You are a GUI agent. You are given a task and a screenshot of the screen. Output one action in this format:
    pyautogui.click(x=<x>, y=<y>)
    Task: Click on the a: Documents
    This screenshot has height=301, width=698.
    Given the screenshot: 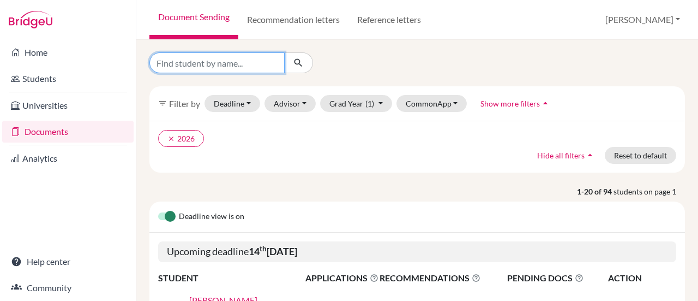 What is the action you would take?
    pyautogui.click(x=68, y=131)
    